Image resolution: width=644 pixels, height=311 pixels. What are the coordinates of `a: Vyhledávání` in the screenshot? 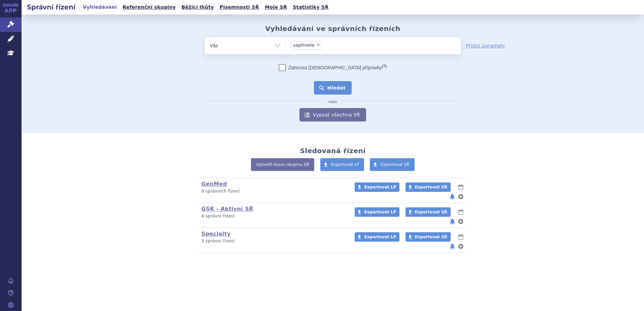 It's located at (100, 7).